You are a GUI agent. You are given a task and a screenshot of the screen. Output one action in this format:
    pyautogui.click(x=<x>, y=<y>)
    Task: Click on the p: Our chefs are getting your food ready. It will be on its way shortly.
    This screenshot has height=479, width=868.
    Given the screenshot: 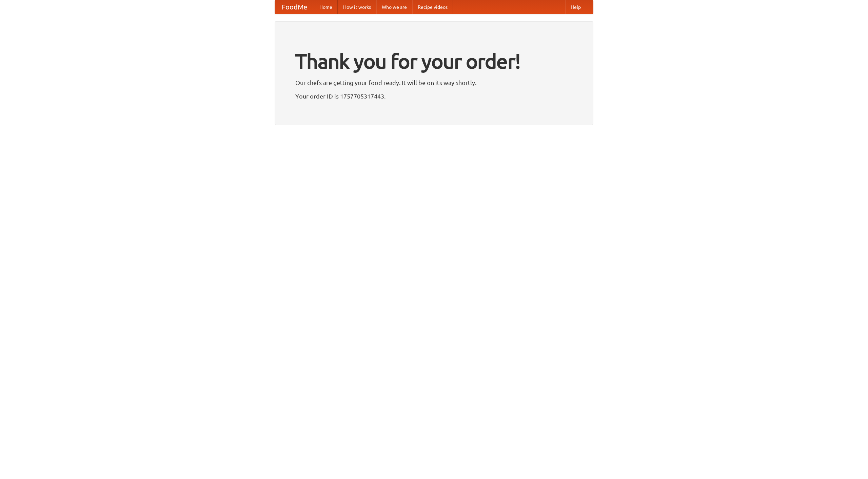 What is the action you would take?
    pyautogui.click(x=434, y=82)
    